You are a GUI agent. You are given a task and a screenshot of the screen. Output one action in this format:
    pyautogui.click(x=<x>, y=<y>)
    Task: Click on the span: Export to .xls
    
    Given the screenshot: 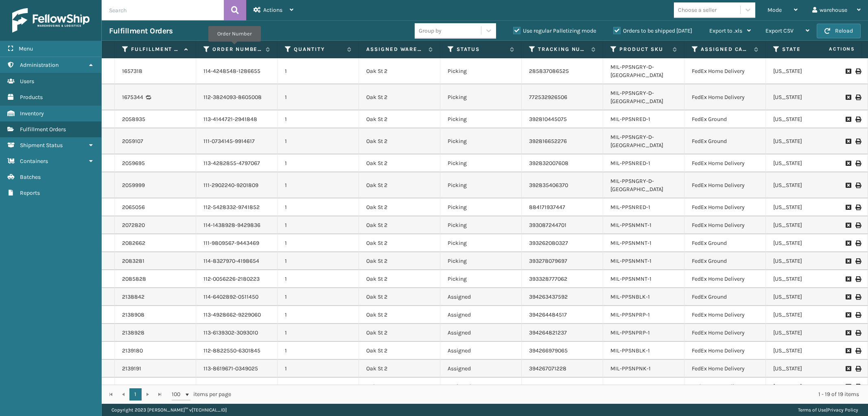 What is the action you would take?
    pyautogui.click(x=726, y=30)
    